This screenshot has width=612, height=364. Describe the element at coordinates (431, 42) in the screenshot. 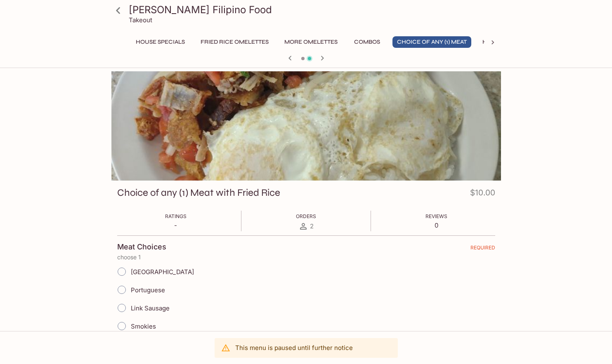

I see `button: Choice of Any (1) Meat` at that location.